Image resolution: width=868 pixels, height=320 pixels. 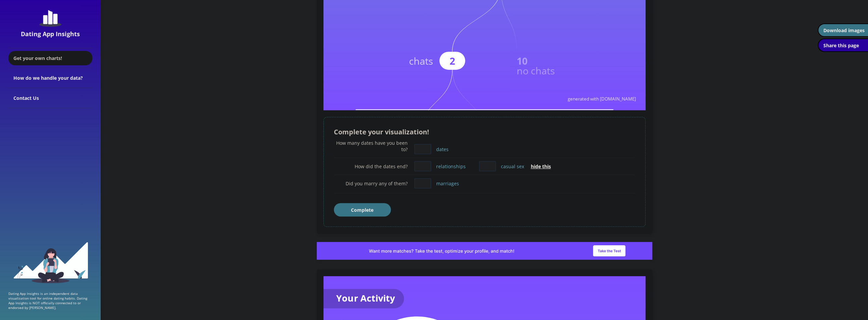 What do you see at coordinates (51, 263) in the screenshot?
I see `img: sidebar_girl.91b9467e.svg` at bounding box center [51, 263].